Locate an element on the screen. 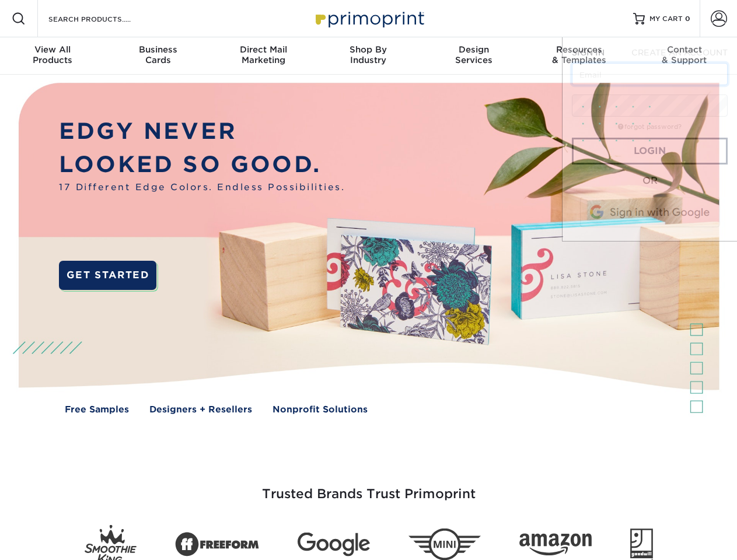 Image resolution: width=737 pixels, height=560 pixels. img: Primoprint is located at coordinates (368, 18).